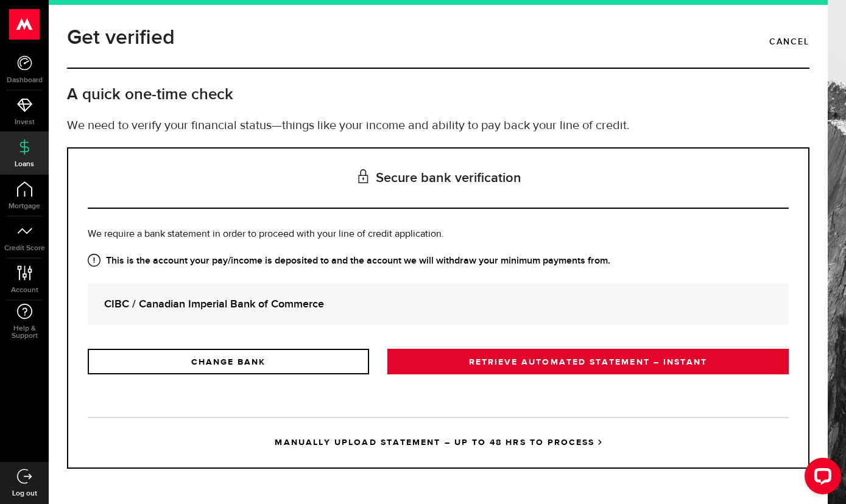  Describe the element at coordinates (789, 42) in the screenshot. I see `a: Cancel` at that location.